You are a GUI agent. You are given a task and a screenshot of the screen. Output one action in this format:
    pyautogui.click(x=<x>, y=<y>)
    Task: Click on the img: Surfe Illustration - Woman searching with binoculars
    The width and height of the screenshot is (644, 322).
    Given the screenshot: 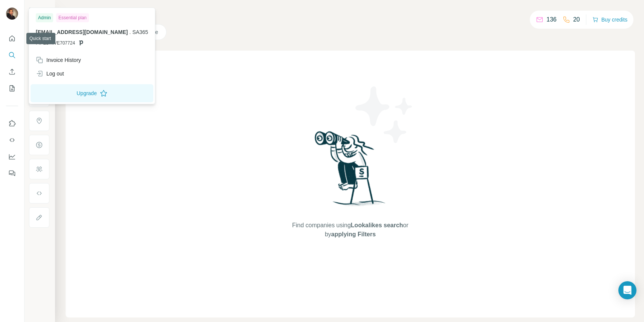 What is the action you would take?
    pyautogui.click(x=351, y=171)
    